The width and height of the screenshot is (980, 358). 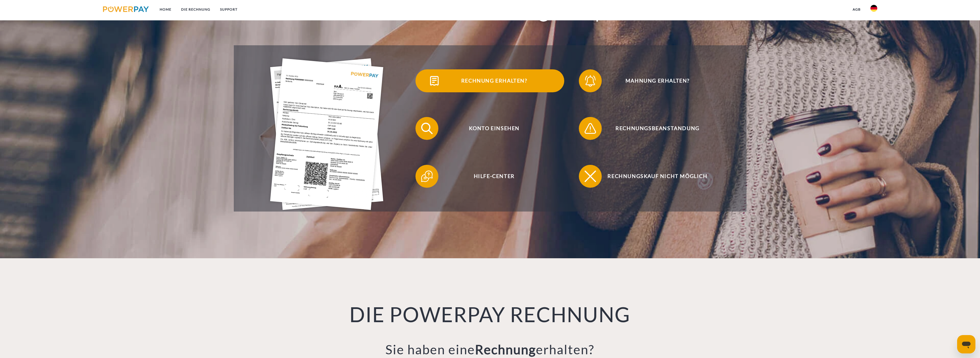 I want to click on img: qb_help.svg, so click(x=427, y=176).